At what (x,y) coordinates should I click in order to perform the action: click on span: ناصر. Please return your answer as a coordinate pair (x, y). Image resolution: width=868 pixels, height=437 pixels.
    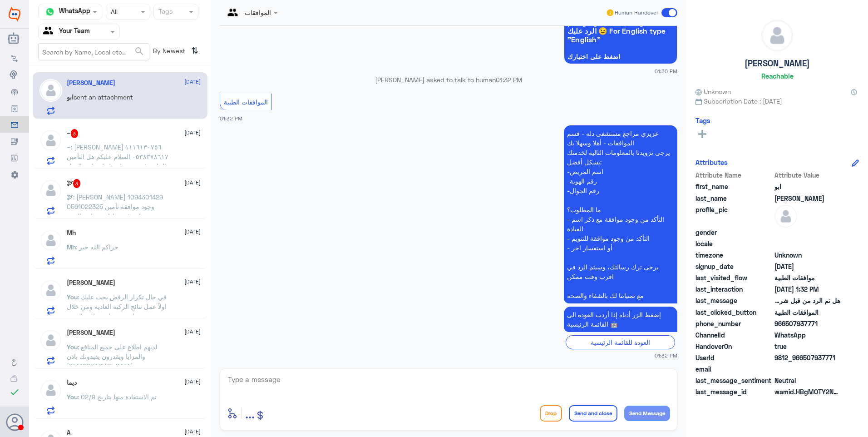
    Looking at the image, I should click on (807, 198).